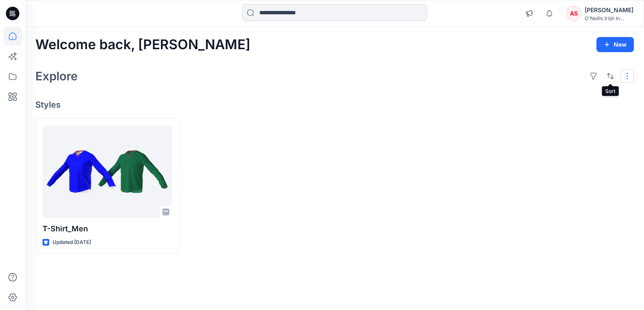 This screenshot has width=644, height=310. I want to click on div: AS, so click(574, 13).